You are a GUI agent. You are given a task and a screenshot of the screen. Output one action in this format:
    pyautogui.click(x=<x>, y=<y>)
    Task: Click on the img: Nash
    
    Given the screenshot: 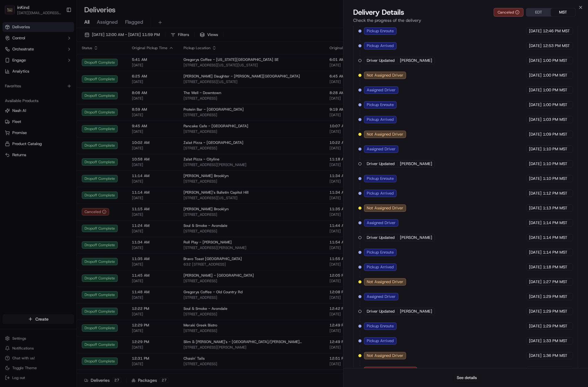 What is the action you would take?
    pyautogui.click(x=12, y=12)
    